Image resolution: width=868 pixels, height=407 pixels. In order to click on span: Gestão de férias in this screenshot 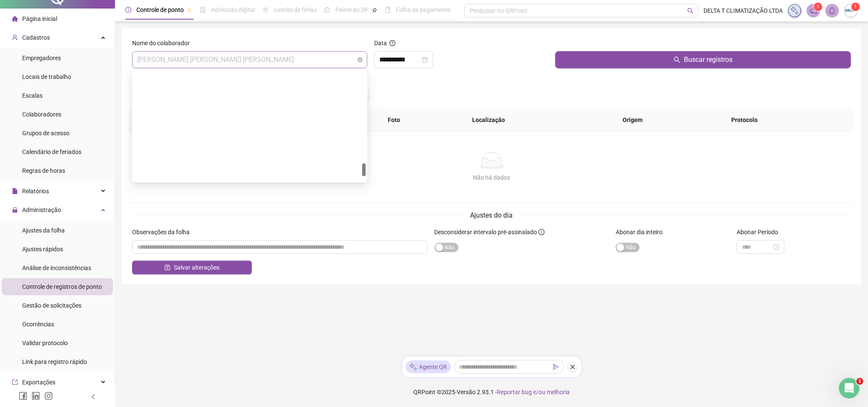, I will do `click(295, 10)`.